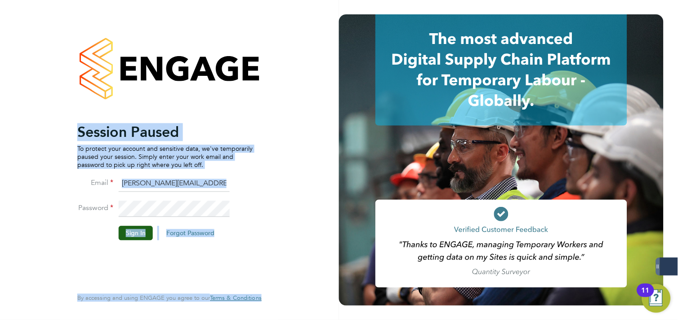  Describe the element at coordinates (190, 233) in the screenshot. I see `button: Forgot Password` at that location.